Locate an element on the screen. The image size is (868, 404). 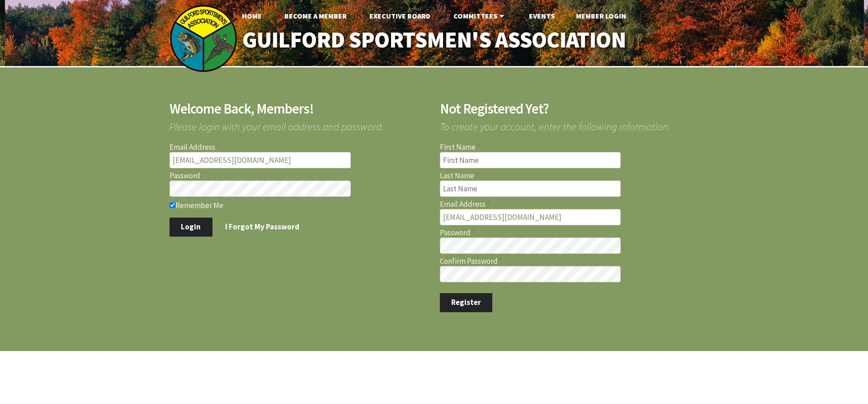
span: To create your account, enter the following information. is located at coordinates (569, 123).